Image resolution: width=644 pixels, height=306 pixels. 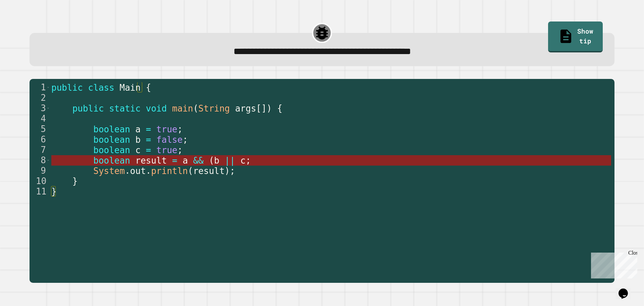 What do you see at coordinates (109, 171) in the screenshot?
I see `span: System` at bounding box center [109, 171].